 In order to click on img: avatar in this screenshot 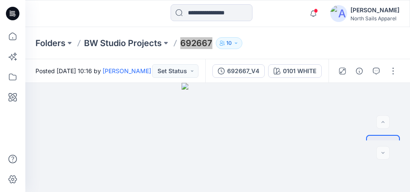, I will do `click(339, 14)`.